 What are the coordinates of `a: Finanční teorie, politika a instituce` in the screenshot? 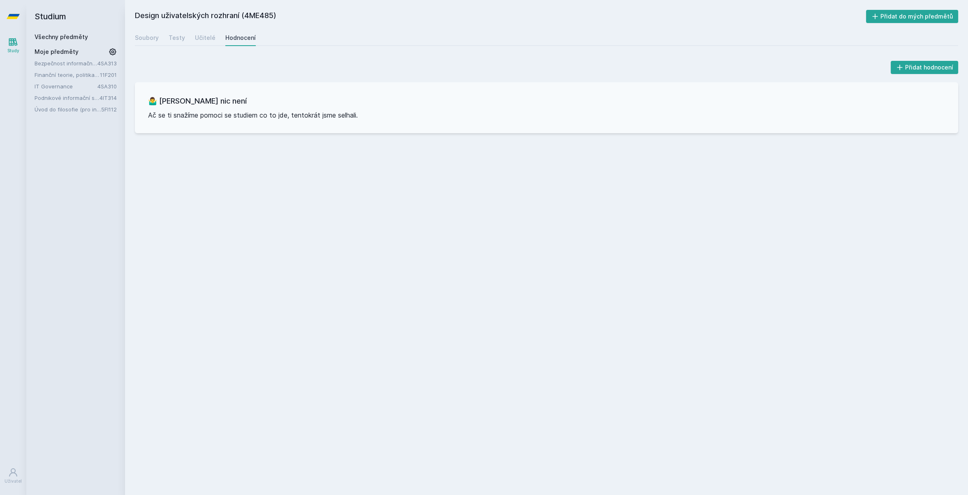 It's located at (67, 75).